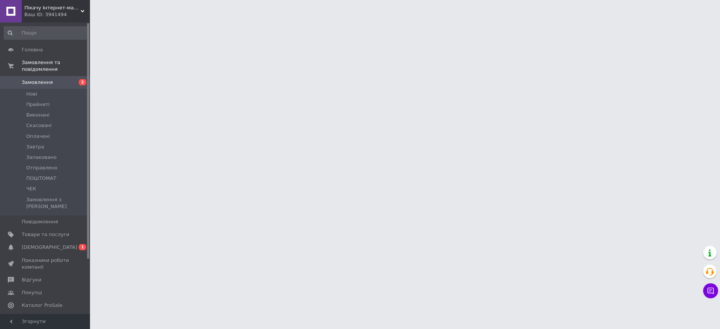 This screenshot has width=720, height=329. Describe the element at coordinates (38, 136) in the screenshot. I see `span: Оплачені` at that location.